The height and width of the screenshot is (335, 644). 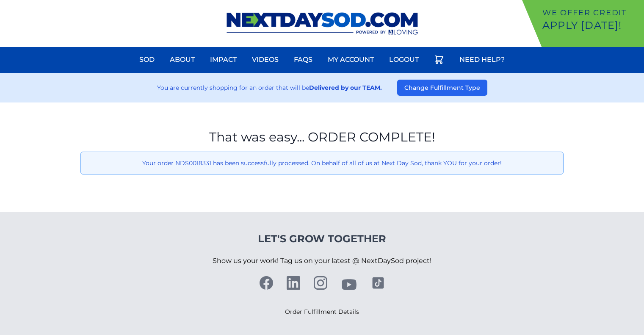 What do you see at coordinates (591, 13) in the screenshot?
I see `p: We offer Credit` at bounding box center [591, 13].